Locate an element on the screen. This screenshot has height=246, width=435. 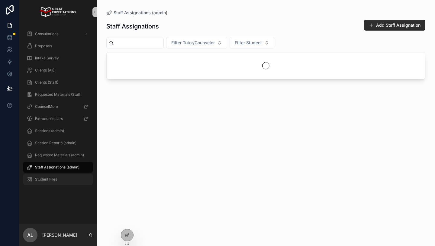
span: Intake Survey is located at coordinates (47, 58).